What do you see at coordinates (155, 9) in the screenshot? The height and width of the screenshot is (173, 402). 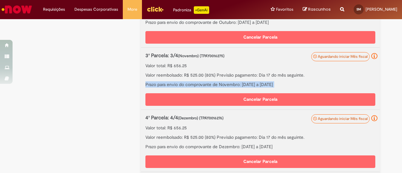 I see `img: click_logo_yellow_360x200.png` at bounding box center [155, 9].